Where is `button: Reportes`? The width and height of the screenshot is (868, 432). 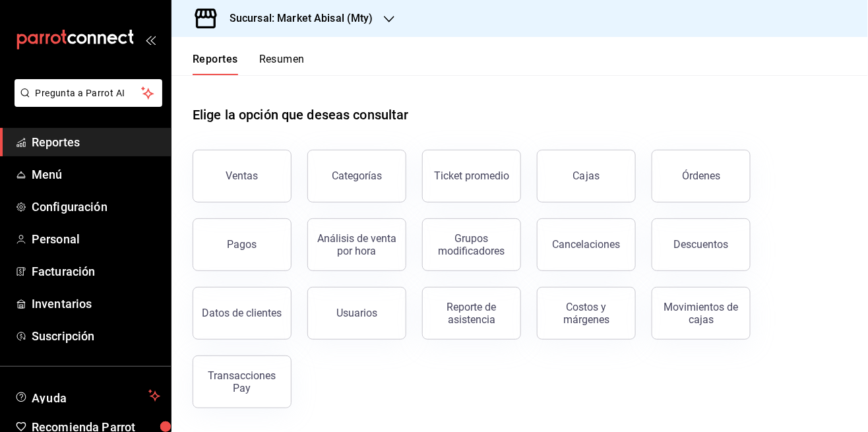
button: Reportes is located at coordinates (215, 64).